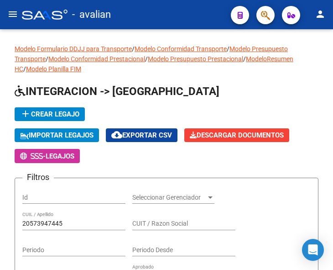 This screenshot has height=270, width=333. I want to click on button: Exportar CSV, so click(141, 135).